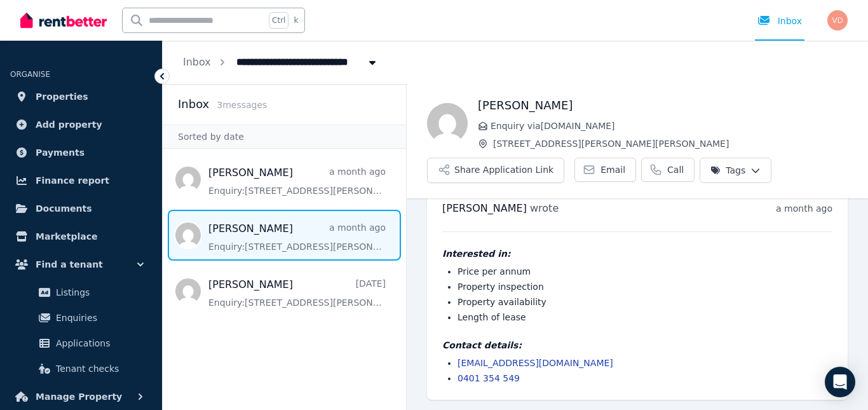 This screenshot has width=868, height=410. I want to click on a: Payments, so click(81, 152).